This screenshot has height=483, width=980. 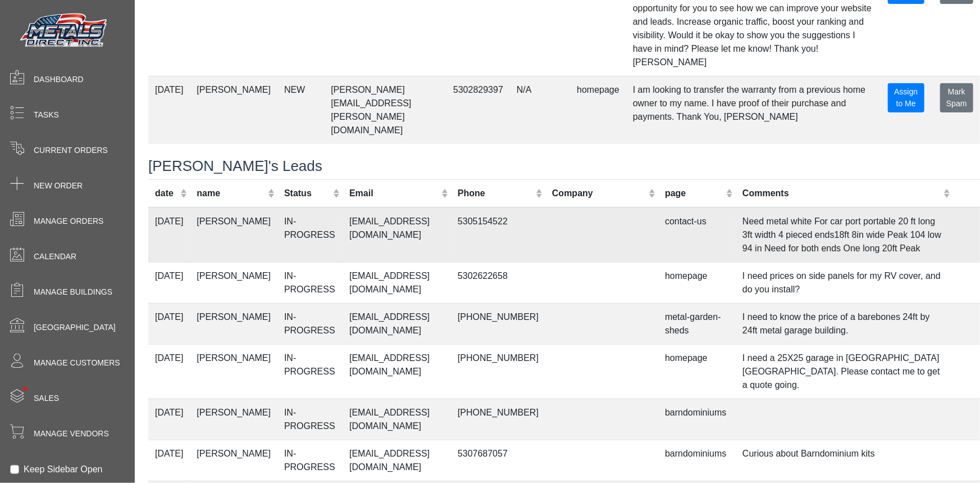 I want to click on td: metal-garden-sheds, so click(x=697, y=323).